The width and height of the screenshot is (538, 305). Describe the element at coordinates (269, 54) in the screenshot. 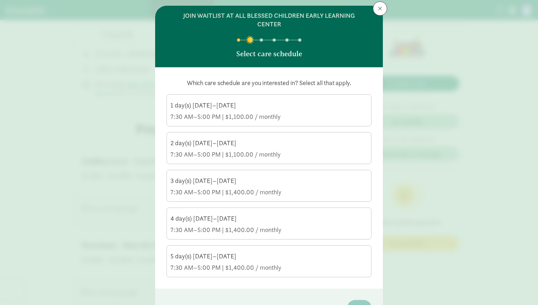

I see `p: Select care schedule` at that location.